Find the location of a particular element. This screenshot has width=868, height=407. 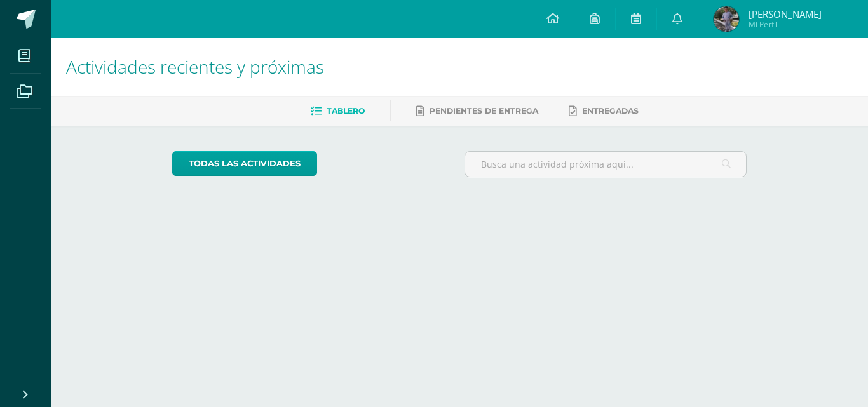

a: Pendientes de entrega is located at coordinates (477, 111).